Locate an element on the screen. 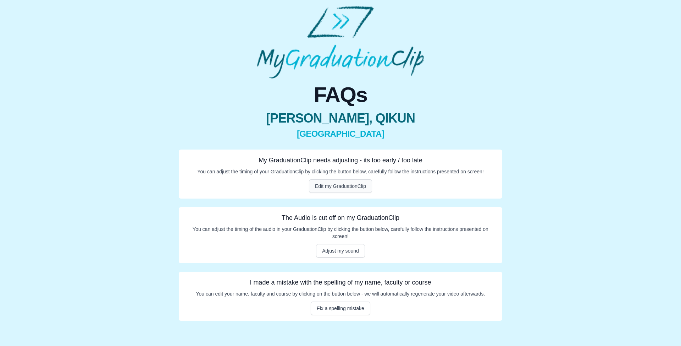  button: Adjust my sound is located at coordinates (341, 250).